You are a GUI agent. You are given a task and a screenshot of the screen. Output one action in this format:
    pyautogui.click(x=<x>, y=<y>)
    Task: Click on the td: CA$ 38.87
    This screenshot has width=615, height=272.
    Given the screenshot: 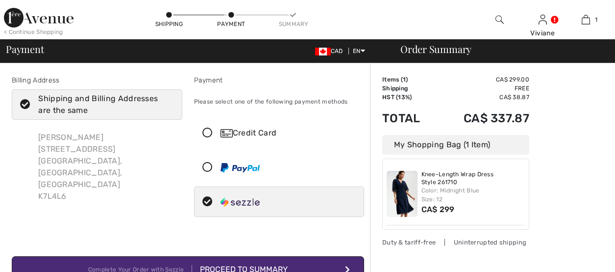 What is the action you would take?
    pyautogui.click(x=483, y=97)
    